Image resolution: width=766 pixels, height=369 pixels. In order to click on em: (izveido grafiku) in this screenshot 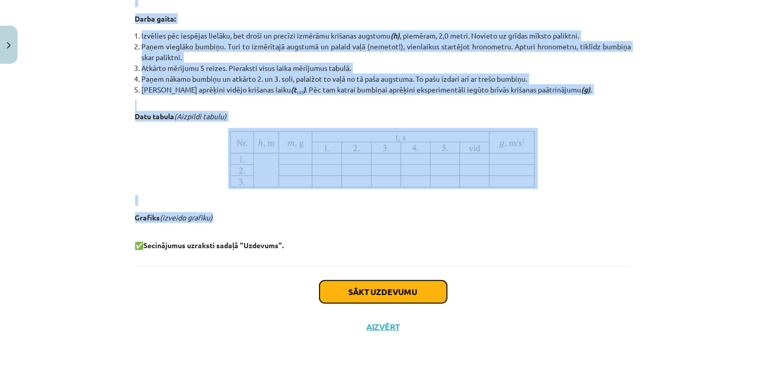, I will do `click(186, 217)`.